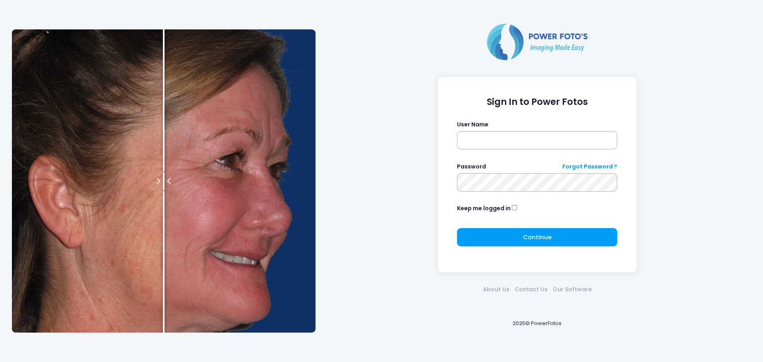 The width and height of the screenshot is (763, 362). I want to click on span: Continue, so click(537, 237).